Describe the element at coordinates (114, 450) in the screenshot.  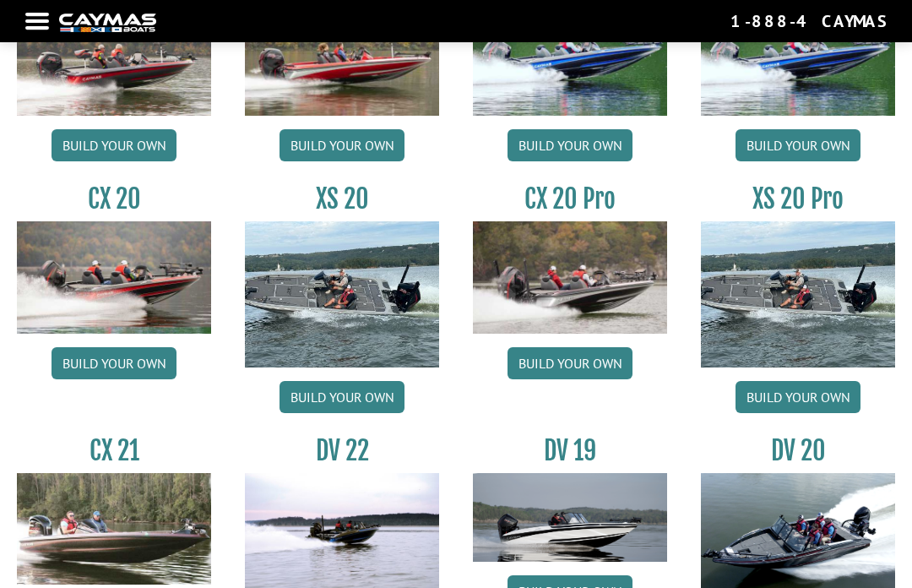
I see `h3: CX 21` at that location.